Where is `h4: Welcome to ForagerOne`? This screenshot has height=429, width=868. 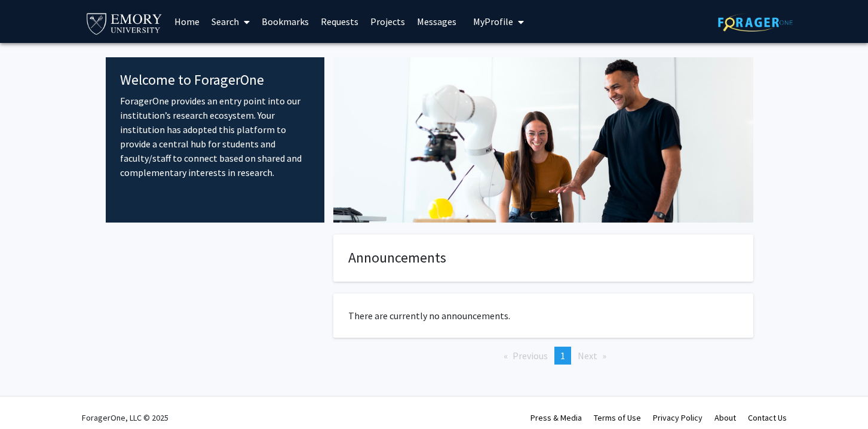 h4: Welcome to ForagerOne is located at coordinates (215, 80).